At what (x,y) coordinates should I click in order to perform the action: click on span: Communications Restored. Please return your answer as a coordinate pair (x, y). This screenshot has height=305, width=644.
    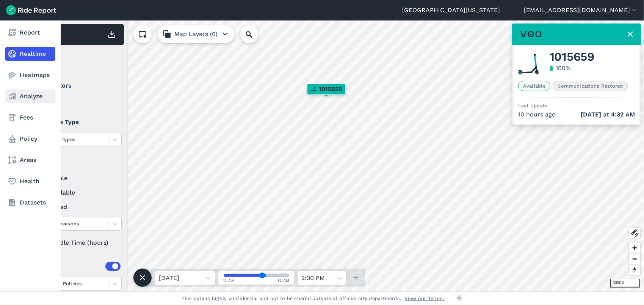
    Looking at the image, I should click on (590, 86).